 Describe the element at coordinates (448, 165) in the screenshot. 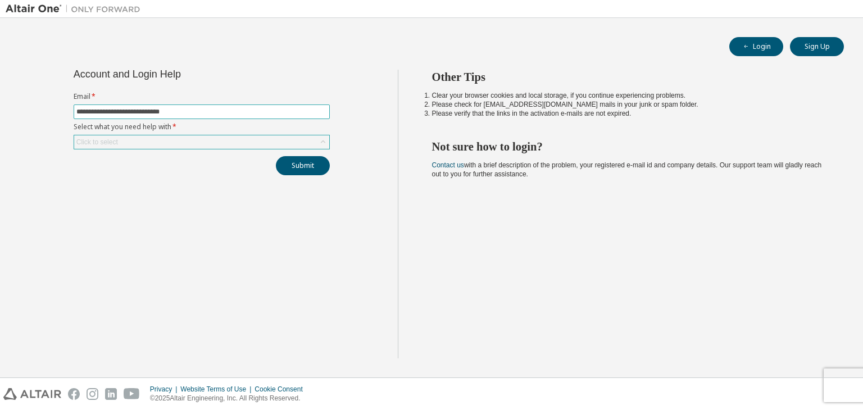

I see `a: Contact us` at that location.